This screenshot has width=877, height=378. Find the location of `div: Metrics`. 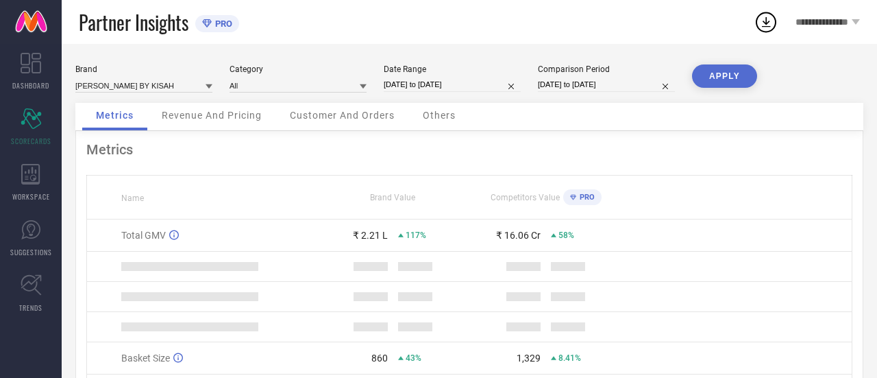

div: Metrics is located at coordinates (469, 149).